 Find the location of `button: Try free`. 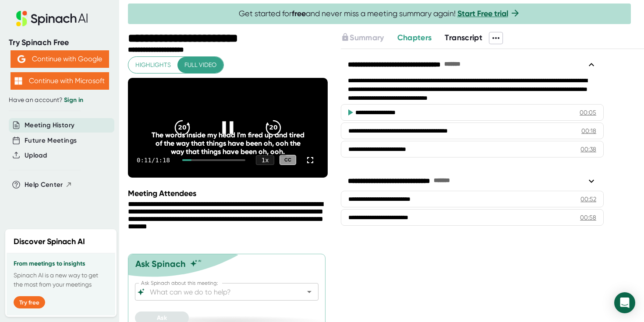

button: Try free is located at coordinates (30, 302).